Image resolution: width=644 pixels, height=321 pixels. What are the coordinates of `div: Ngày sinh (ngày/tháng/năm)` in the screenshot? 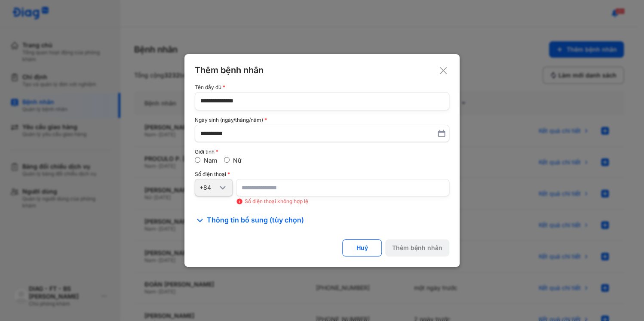 It's located at (322, 120).